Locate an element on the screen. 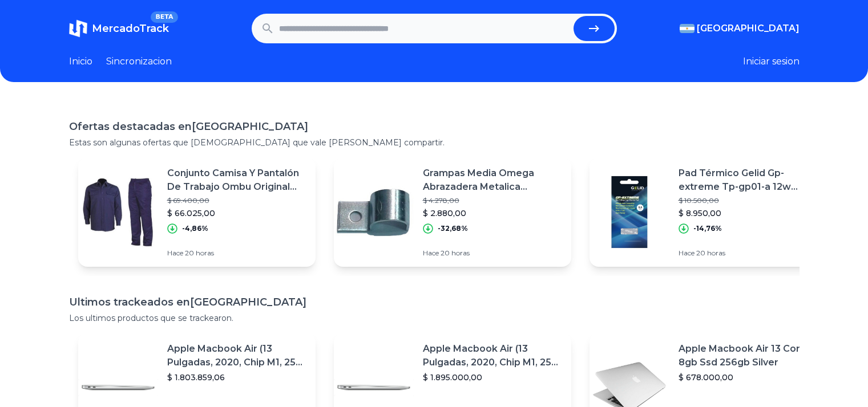 Image resolution: width=868 pixels, height=407 pixels. p: $ 4.278,00 is located at coordinates (492, 201).